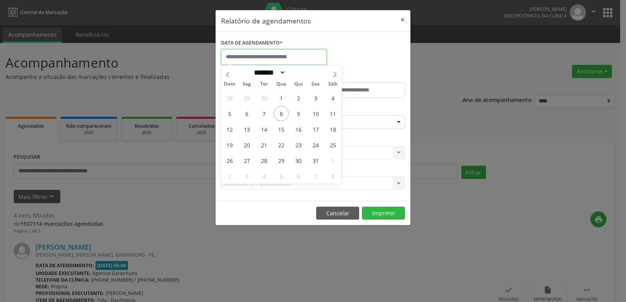 The width and height of the screenshot is (626, 302). What do you see at coordinates (298, 176) in the screenshot?
I see `span: Novembro 6, 2025` at bounding box center [298, 176].